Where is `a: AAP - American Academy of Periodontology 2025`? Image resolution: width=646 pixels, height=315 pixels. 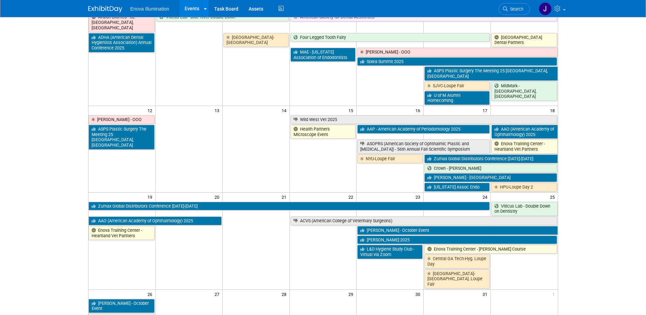 a: AAP - American Academy of Periodontology 2025 is located at coordinates (423, 129).